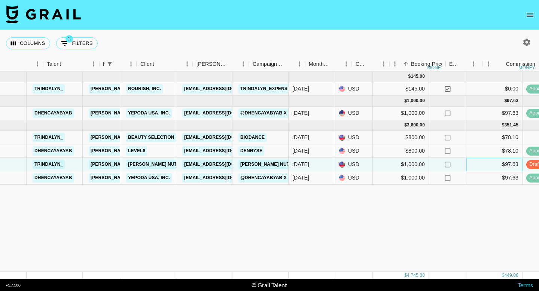 Image resolution: width=539 pixels, height=291 pixels. I want to click on div: money, so click(527, 68).